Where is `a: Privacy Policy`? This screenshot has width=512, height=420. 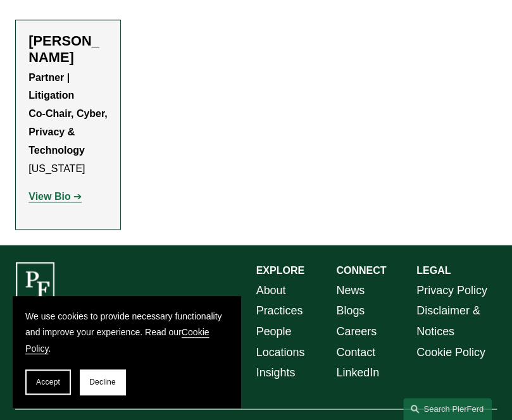 a: Privacy Policy is located at coordinates (452, 290).